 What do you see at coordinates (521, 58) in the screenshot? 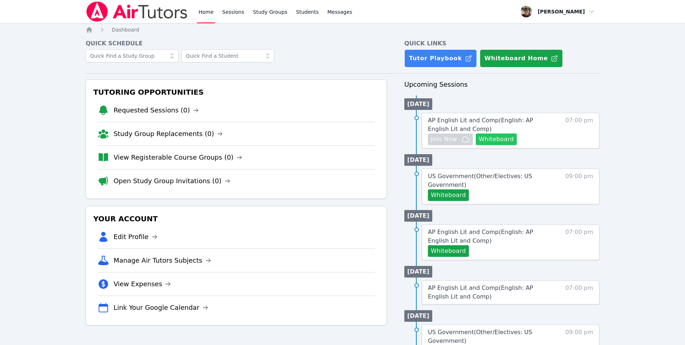
I see `button: Whiteboard Home` at bounding box center [521, 58].